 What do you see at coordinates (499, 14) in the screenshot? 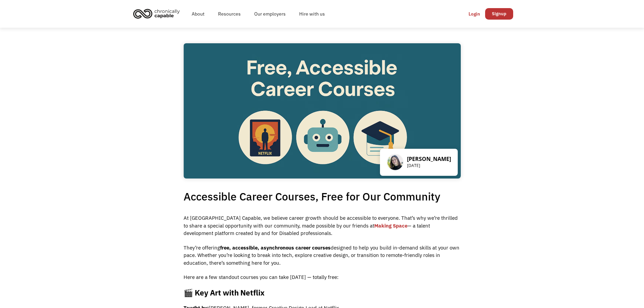
I see `a: Signup` at bounding box center [499, 14].